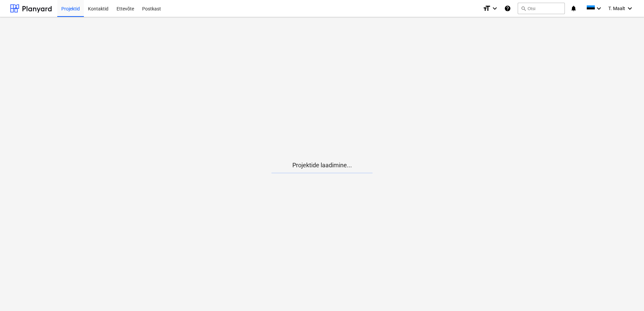 This screenshot has height=311, width=644. I want to click on button: Otsi, so click(541, 8).